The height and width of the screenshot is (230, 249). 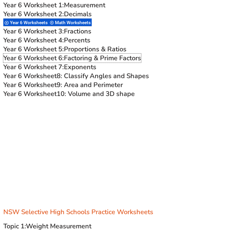 I want to click on span: Year 6 Worksheets, so click(x=30, y=23).